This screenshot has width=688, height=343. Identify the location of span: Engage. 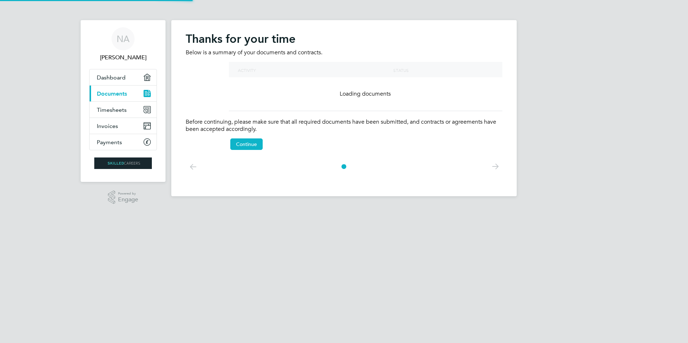
(128, 200).